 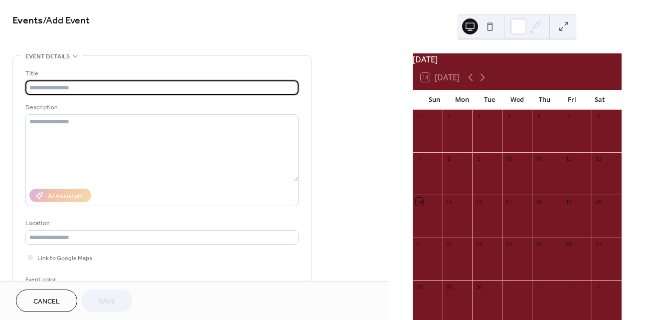 What do you see at coordinates (27, 20) in the screenshot?
I see `a: Events` at bounding box center [27, 20].